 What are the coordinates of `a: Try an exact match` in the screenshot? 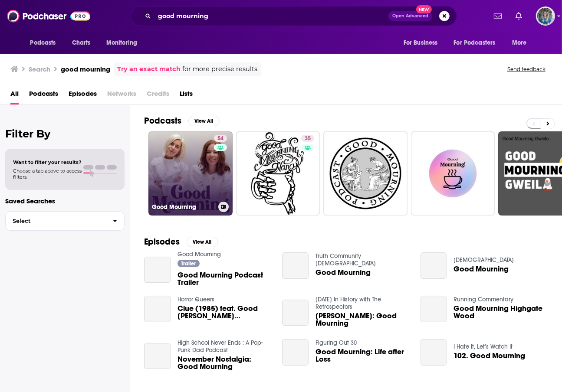 It's located at (149, 69).